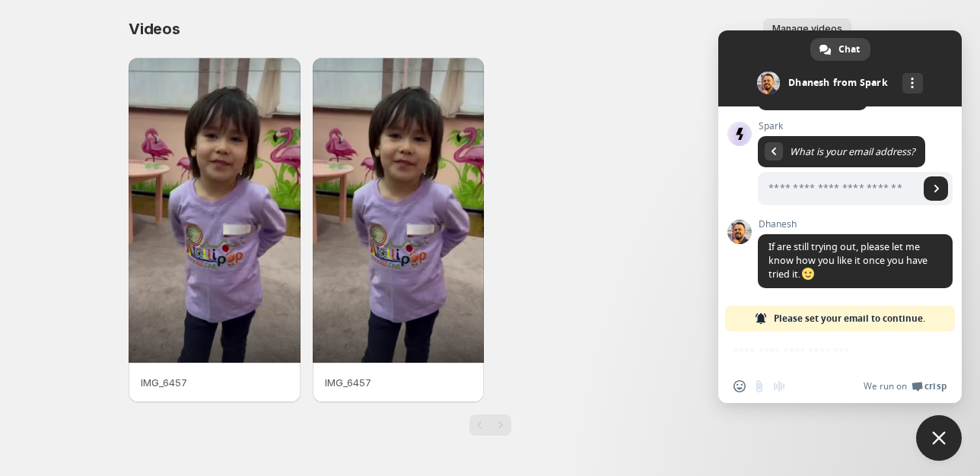 This screenshot has height=476, width=980. What do you see at coordinates (849, 319) in the screenshot?
I see `span: Please set your email to continue.` at bounding box center [849, 319].